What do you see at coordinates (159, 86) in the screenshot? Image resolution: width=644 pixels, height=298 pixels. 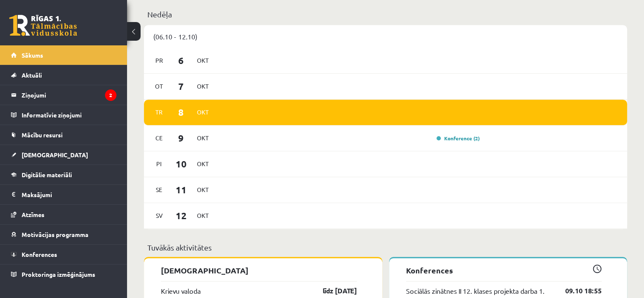 I see `span: Ot` at bounding box center [159, 86].